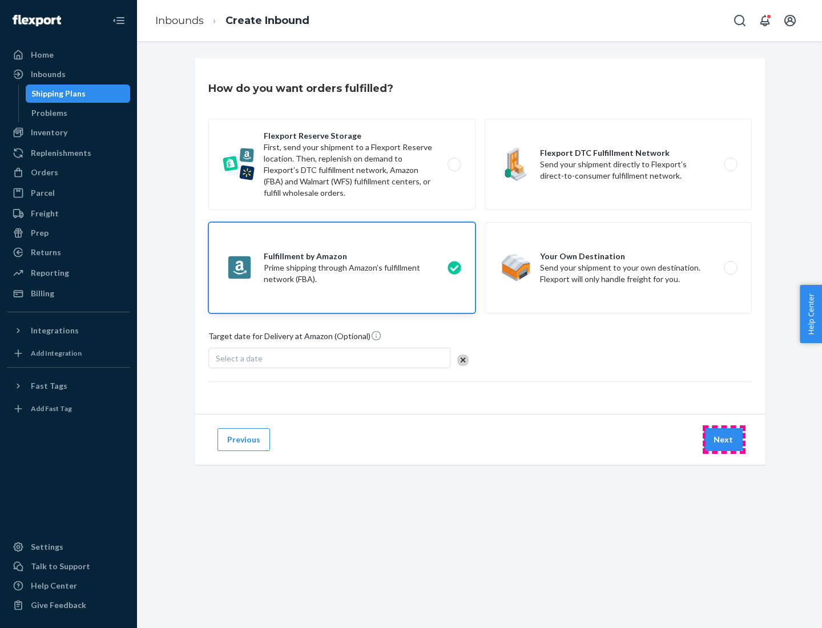 This screenshot has height=628, width=822. Describe the element at coordinates (723, 440) in the screenshot. I see `button: Next` at that location.